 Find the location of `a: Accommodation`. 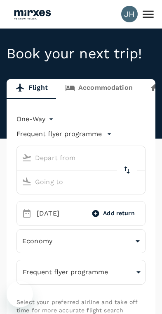

a: Accommodation is located at coordinates (99, 89).